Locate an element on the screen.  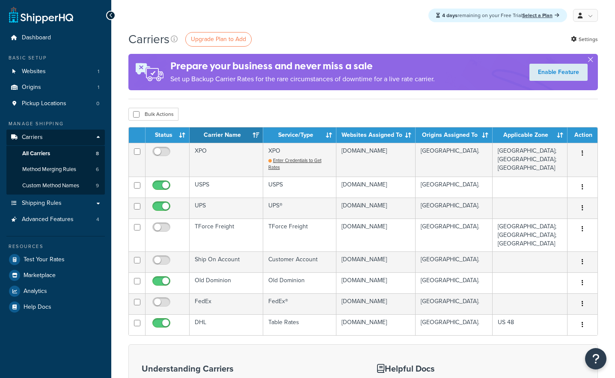
a: Enter Credentials to Get Rates is located at coordinates (295, 164).